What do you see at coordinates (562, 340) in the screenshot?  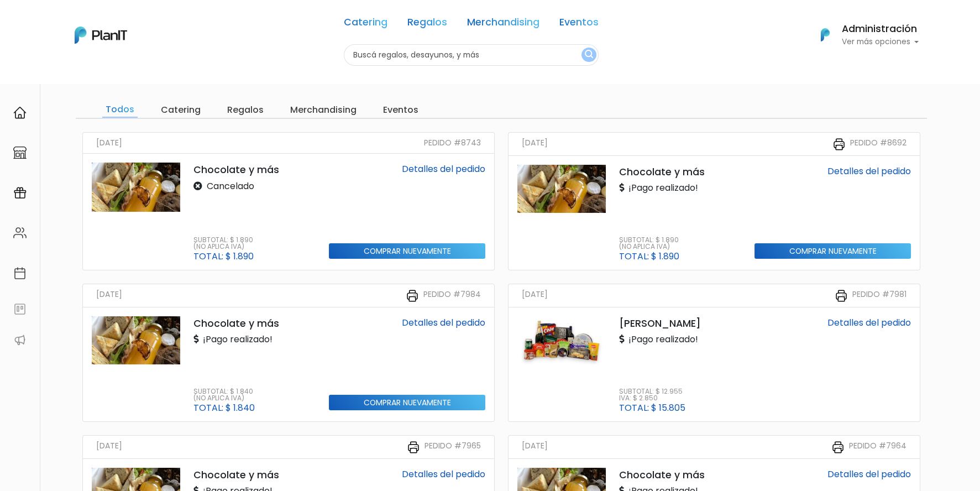 I see `img: thumb_2000___2000-Photoroom__8_.jpg` at bounding box center [562, 340].